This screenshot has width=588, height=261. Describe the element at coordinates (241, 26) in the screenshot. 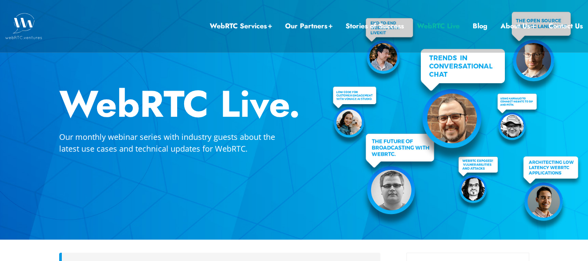

I see `a: WebRTC Services` at that location.